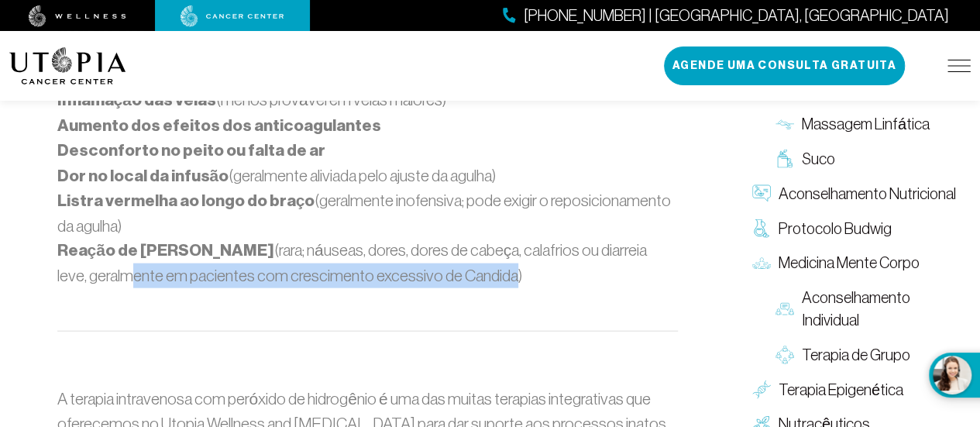 Image resolution: width=980 pixels, height=427 pixels. Describe the element at coordinates (849, 263) in the screenshot. I see `font: Medicina Mente Corpo` at that location.